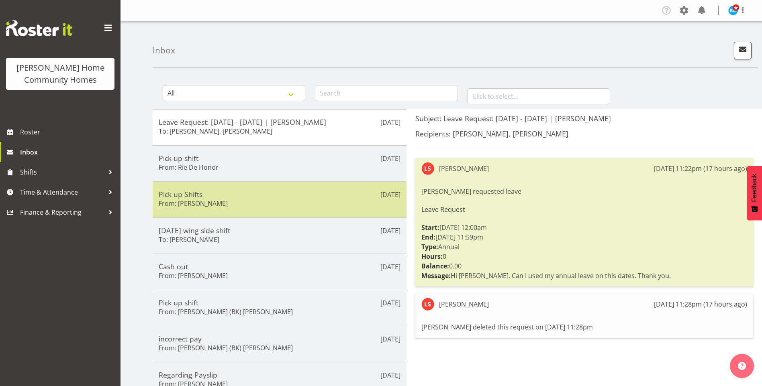 The image size is (762, 386). Describe the element at coordinates (280, 375) in the screenshot. I see `h5: Regarding Payslip` at that location.